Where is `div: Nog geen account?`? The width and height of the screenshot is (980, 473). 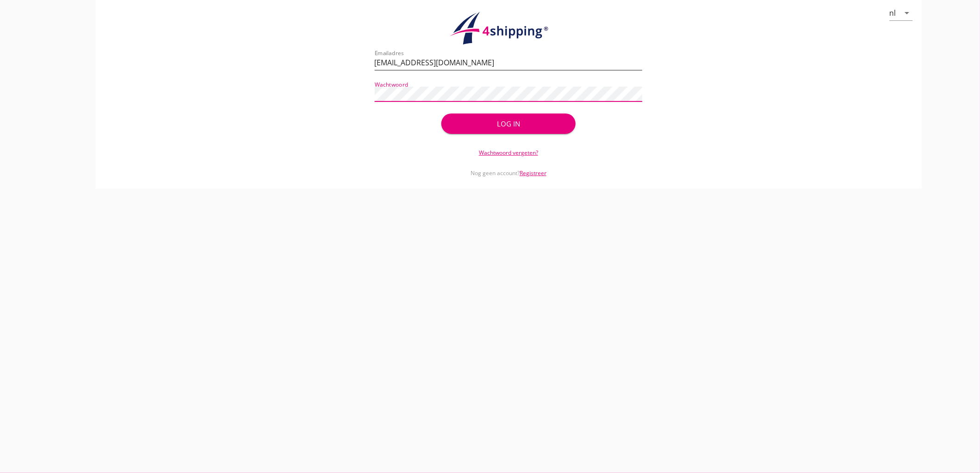 div: Nog geen account? is located at coordinates (509, 168).